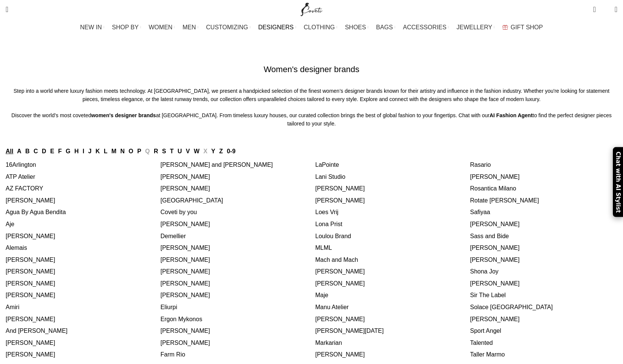 Image resolution: width=623 pixels, height=364 pixels. What do you see at coordinates (181, 319) in the screenshot?
I see `a: Ergon Mykonos` at bounding box center [181, 319].